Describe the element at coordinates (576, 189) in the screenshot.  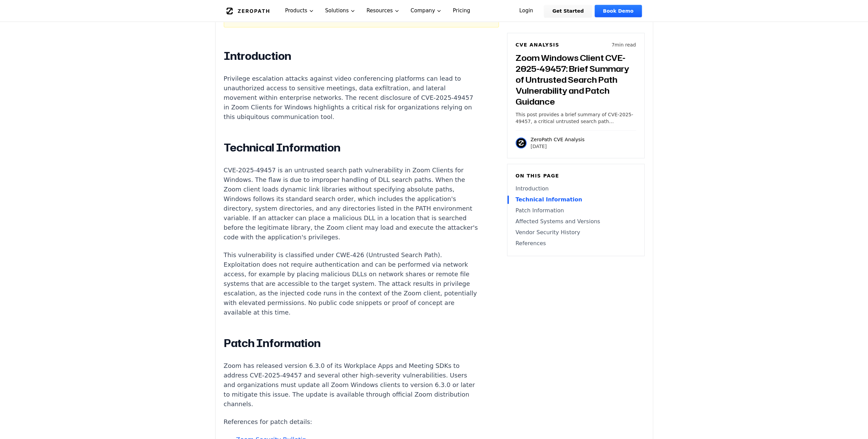
I see `a: Introduction` at that location.